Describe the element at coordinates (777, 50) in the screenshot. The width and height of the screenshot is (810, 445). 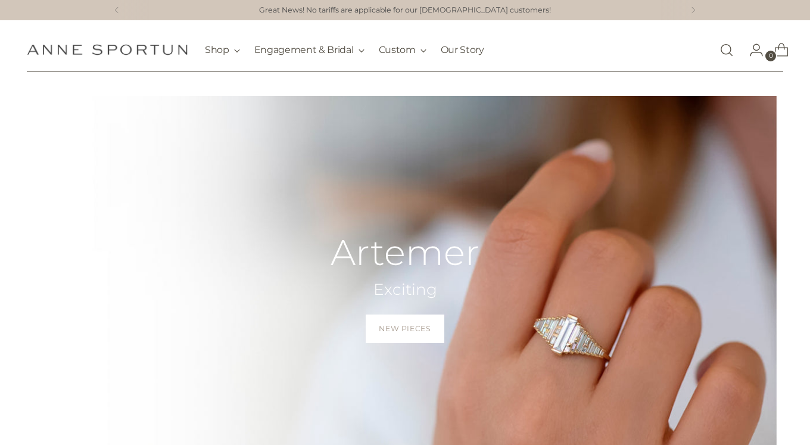
I see `a: Open cart modal` at that location.